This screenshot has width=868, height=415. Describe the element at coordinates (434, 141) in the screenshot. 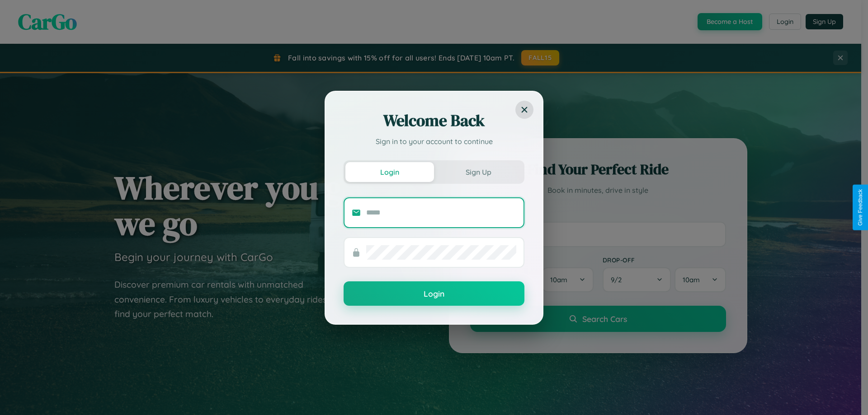

I see `p: Sign in to your account to continue` at that location.